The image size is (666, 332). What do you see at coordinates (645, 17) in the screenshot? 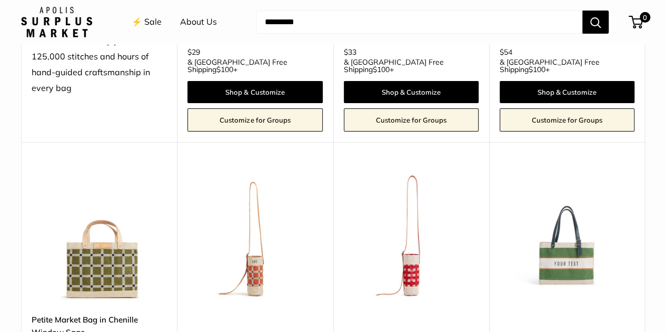
I see `span: 0` at bounding box center [645, 17].